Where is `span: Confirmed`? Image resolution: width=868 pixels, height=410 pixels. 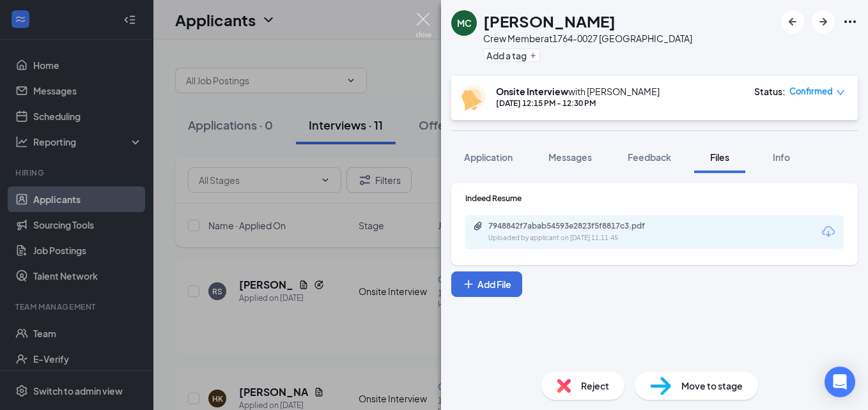
span: Confirmed is located at coordinates (811, 91).